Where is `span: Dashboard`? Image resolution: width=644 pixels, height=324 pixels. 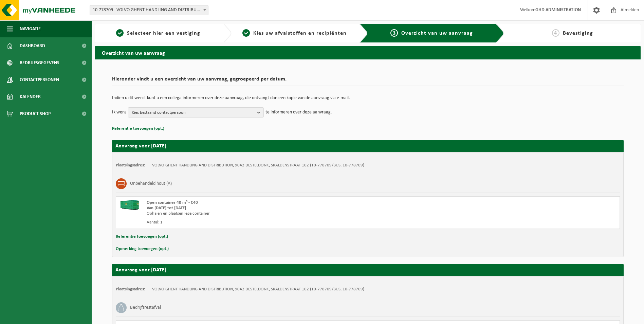
span: Dashboard is located at coordinates (32, 46).